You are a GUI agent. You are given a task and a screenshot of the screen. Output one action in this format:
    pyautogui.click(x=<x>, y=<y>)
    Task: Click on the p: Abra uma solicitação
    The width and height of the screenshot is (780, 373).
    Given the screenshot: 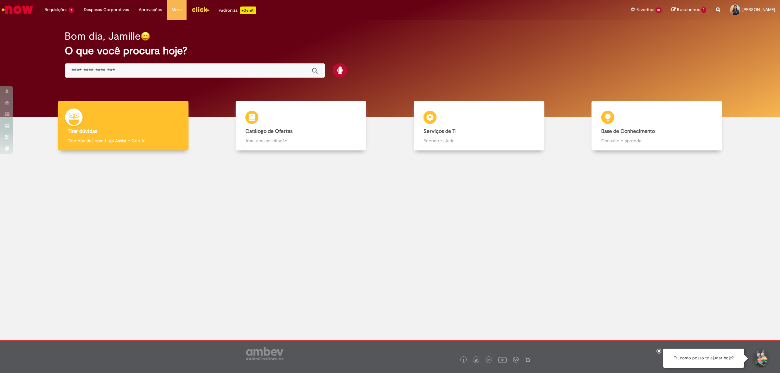 What is the action you would take?
    pyautogui.click(x=301, y=141)
    